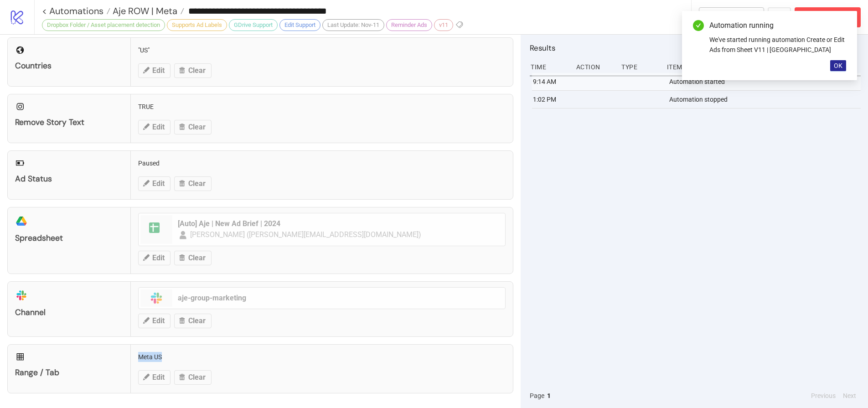  What do you see at coordinates (594, 67) in the screenshot?
I see `div: Action` at bounding box center [594, 67].